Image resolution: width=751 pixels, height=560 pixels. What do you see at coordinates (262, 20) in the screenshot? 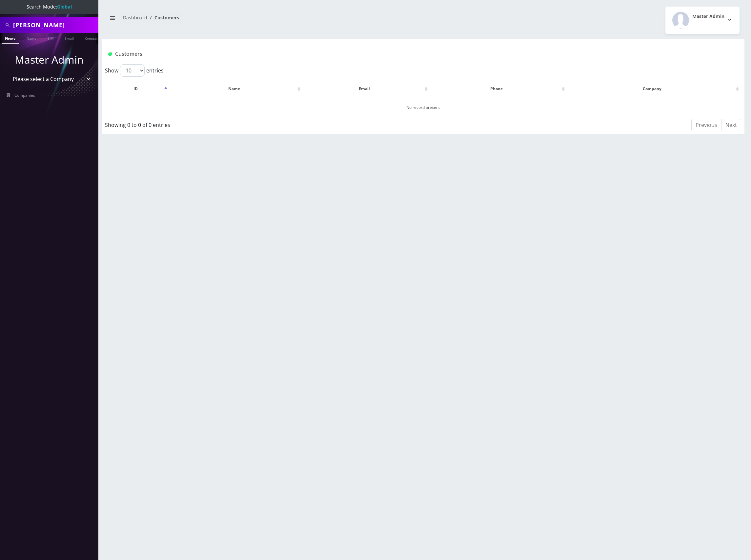
I see `nav: breadcrumb` at bounding box center [262, 20].